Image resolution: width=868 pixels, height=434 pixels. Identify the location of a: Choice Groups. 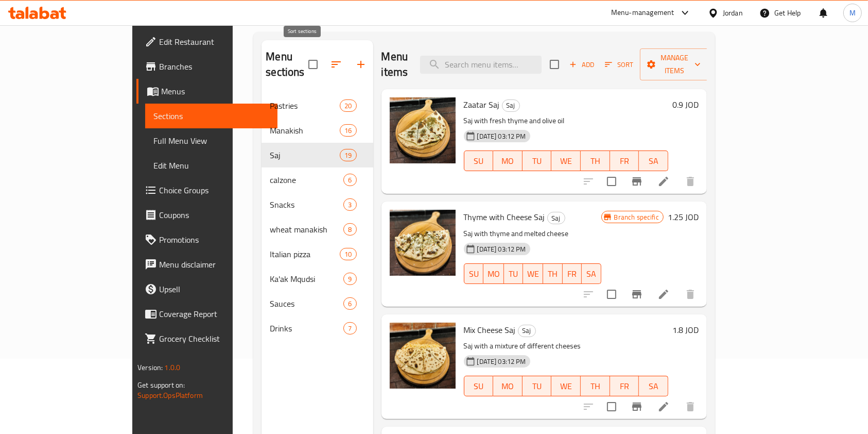
(207, 190).